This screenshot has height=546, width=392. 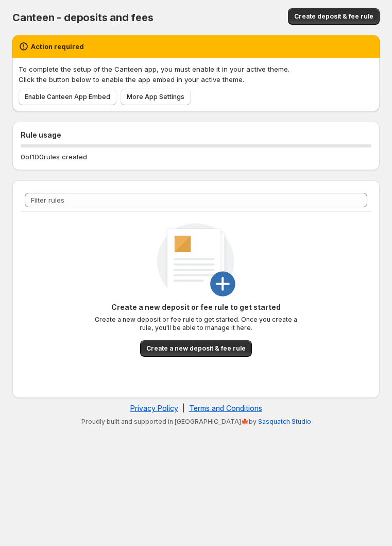 What do you see at coordinates (284, 422) in the screenshot?
I see `a: Sasquatch Studio` at bounding box center [284, 422].